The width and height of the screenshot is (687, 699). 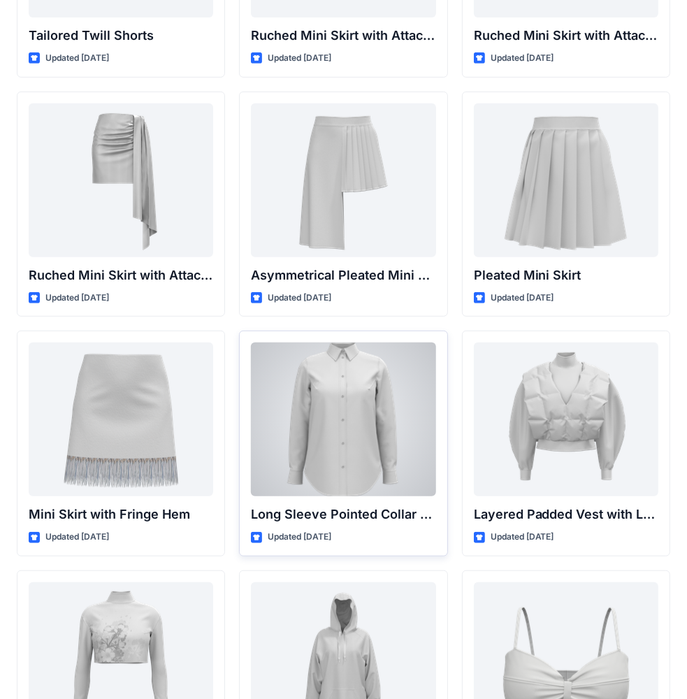 What do you see at coordinates (343, 275) in the screenshot?
I see `p: Asymmetrical Pleated Mini Skirt with Drape` at bounding box center [343, 275].